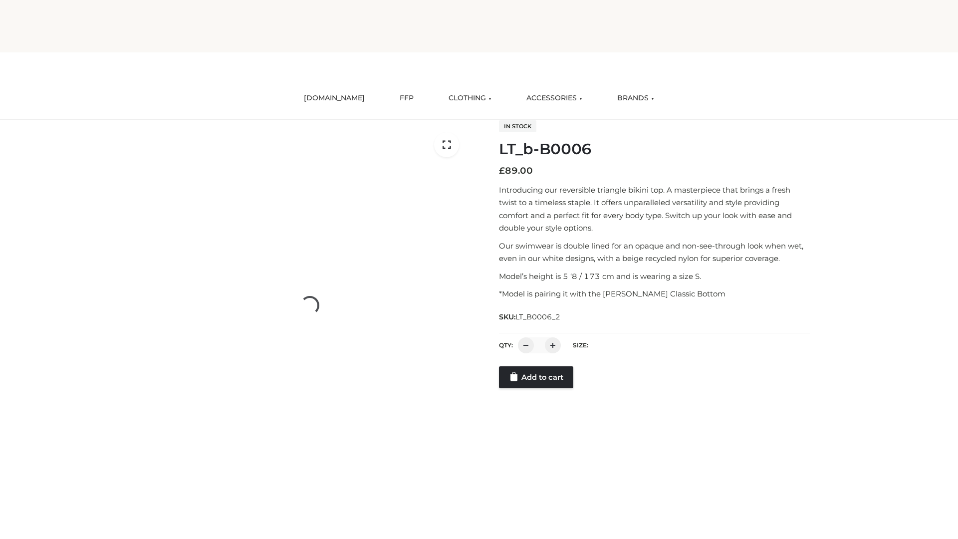 The image size is (958, 539). What do you see at coordinates (518, 126) in the screenshot?
I see `span: In stock` at bounding box center [518, 126].